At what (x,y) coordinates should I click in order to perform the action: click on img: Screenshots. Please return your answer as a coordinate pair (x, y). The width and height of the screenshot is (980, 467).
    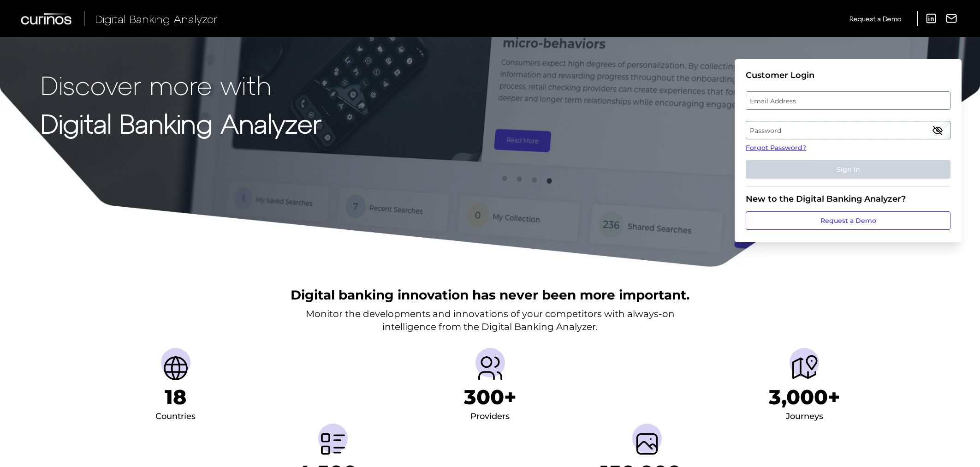
    Looking at the image, I should click on (647, 444).